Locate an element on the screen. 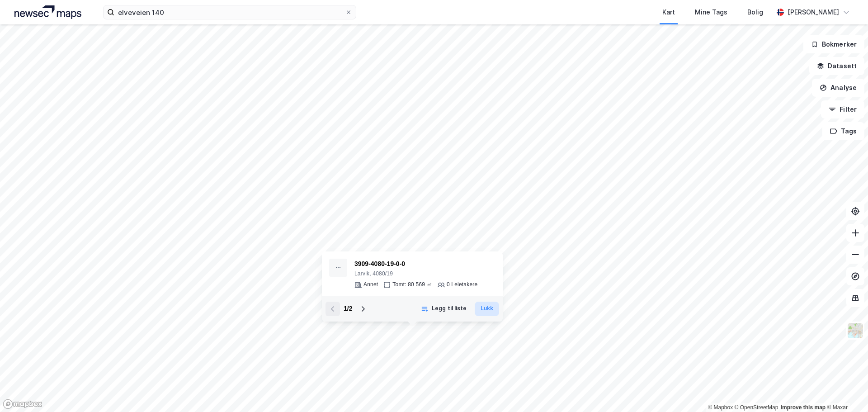  div: Mine Tags is located at coordinates (711, 12).